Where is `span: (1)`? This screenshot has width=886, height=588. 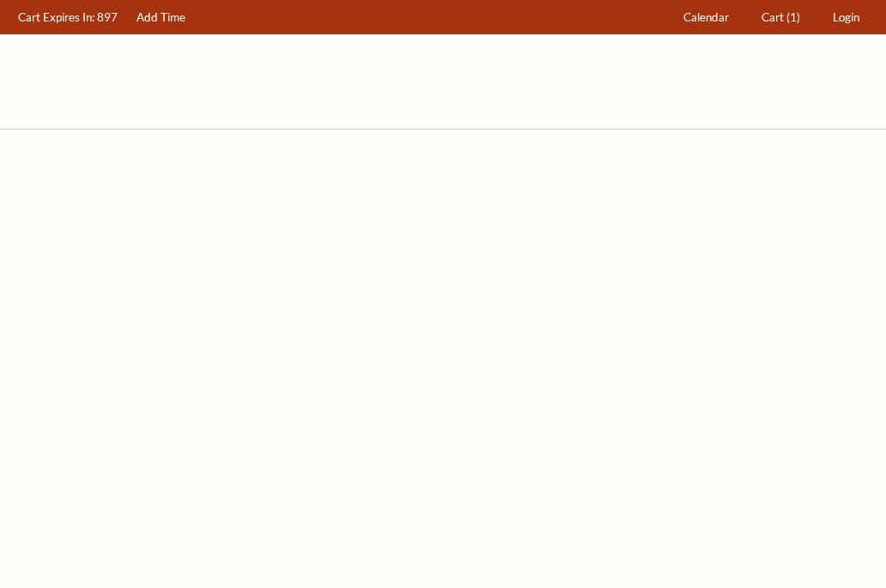
span: (1) is located at coordinates (794, 18).